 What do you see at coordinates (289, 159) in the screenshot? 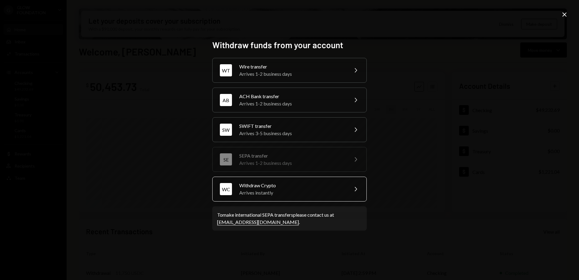
I see `button: SESEPA transferArrives 1-2 business days` at bounding box center [289, 159].